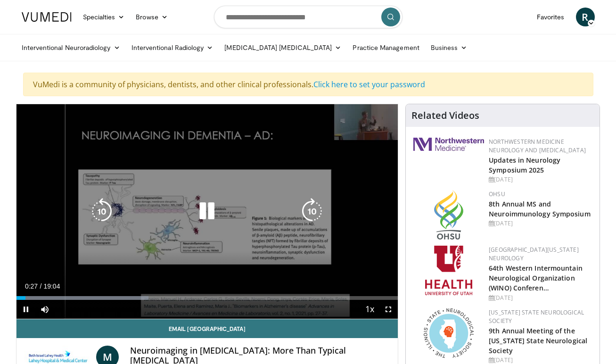 This screenshot has width=616, height=364. I want to click on span: R, so click(585, 17).